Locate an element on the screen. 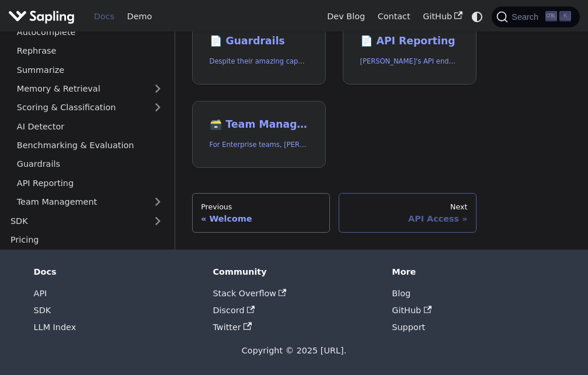 Image resolution: width=588 pixels, height=375 pixels. a: Blog is located at coordinates (401, 293).